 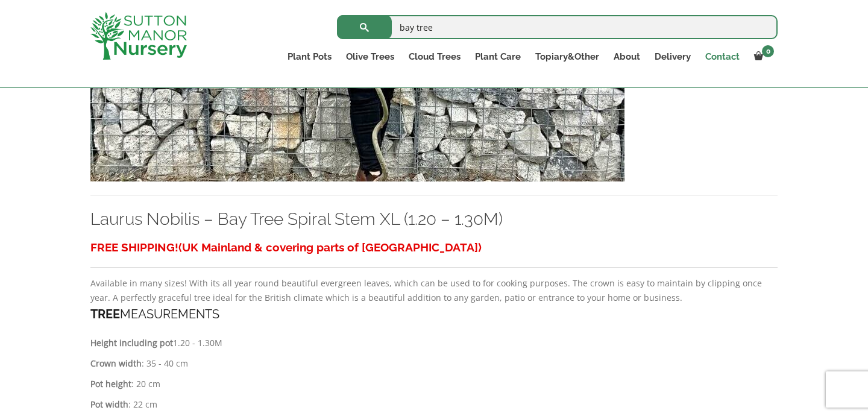 What do you see at coordinates (139, 36) in the screenshot?
I see `img: logo` at bounding box center [139, 36].